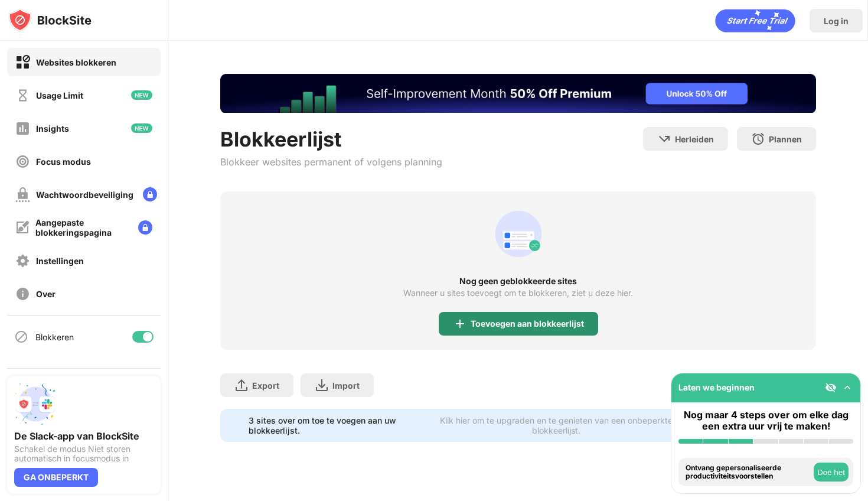 This screenshot has width=868, height=501. Describe the element at coordinates (22, 195) in the screenshot. I see `img: password-protection-off.svg` at that location.